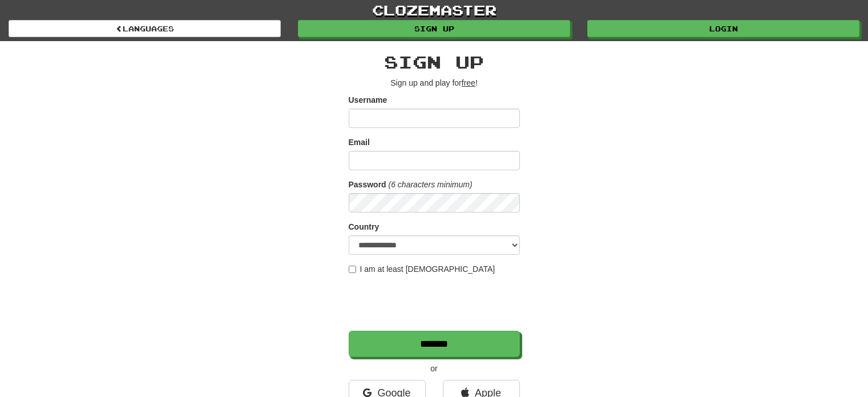 This screenshot has height=397, width=868. What do you see at coordinates (434, 29) in the screenshot?
I see `a: Sign up` at bounding box center [434, 29].